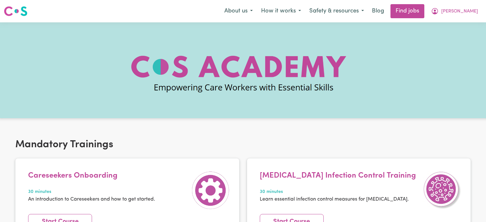  I want to click on img: Careseekers logo, so click(16, 11).